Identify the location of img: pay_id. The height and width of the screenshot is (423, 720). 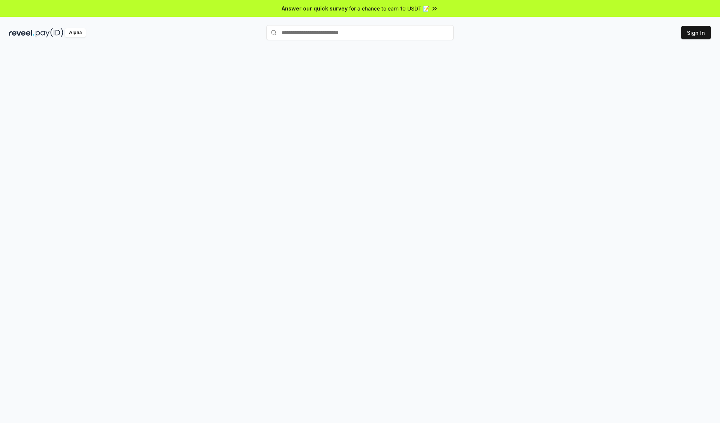
(49, 33).